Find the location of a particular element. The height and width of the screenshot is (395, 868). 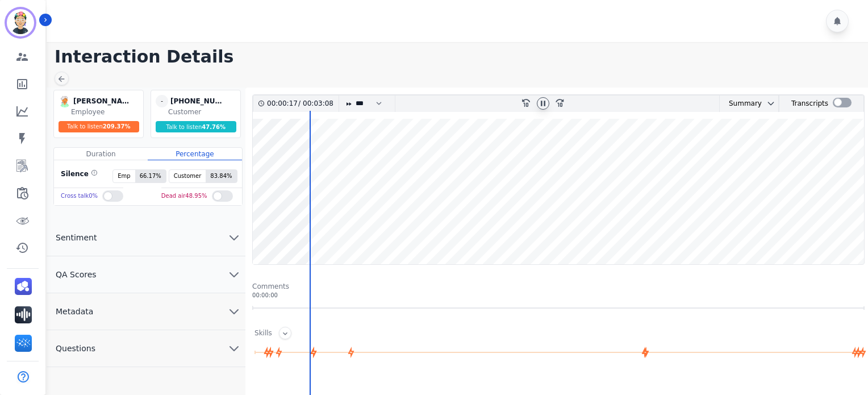

button: Questions chevron down is located at coordinates (146, 348).